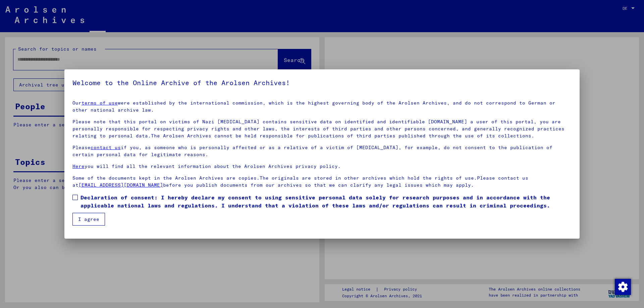 The height and width of the screenshot is (308, 644). Describe the element at coordinates (622, 286) in the screenshot. I see `div: Change consent` at that location.